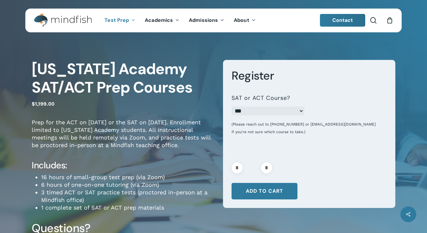  I want to click on a: Contact, so click(343, 20).